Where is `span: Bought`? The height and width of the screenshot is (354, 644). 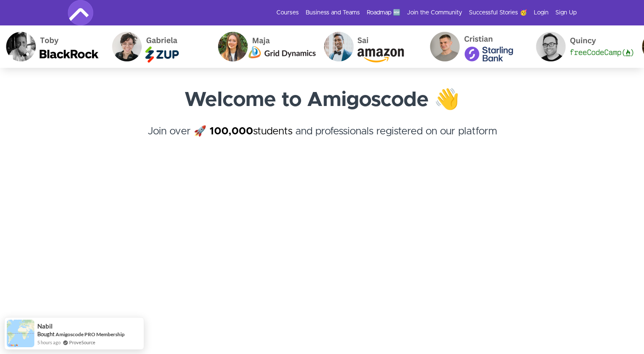
span: Bought is located at coordinates (46, 334).